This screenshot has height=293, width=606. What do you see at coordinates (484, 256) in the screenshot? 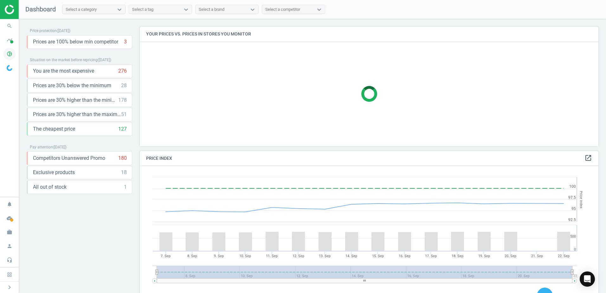
I see `tspan: 19. Sep` at bounding box center [484, 256].